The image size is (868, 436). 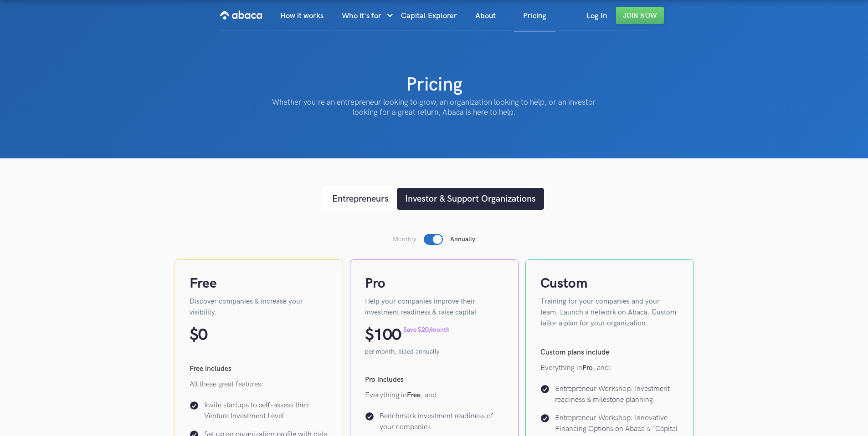 I want to click on p: Invite startups to self-assess their Venture Investment Level, so click(x=266, y=411).